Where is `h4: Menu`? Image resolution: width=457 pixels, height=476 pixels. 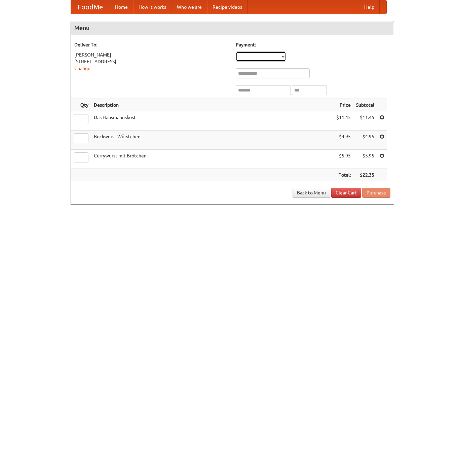
h4: Menu is located at coordinates (232, 28).